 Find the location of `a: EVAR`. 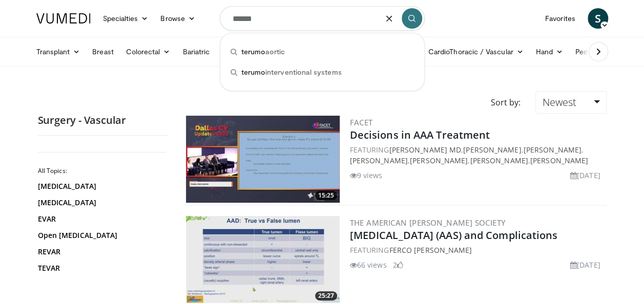

a: EVAR is located at coordinates (100, 219).